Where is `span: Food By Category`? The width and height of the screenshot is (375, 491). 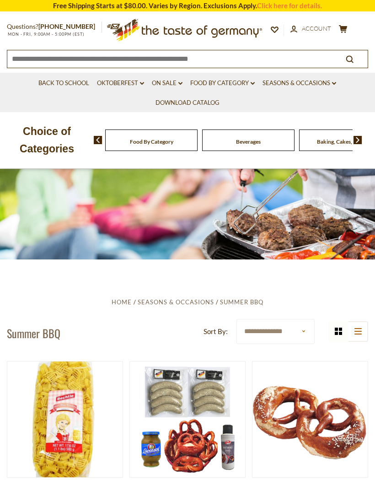 span: Food By Category is located at coordinates (151, 141).